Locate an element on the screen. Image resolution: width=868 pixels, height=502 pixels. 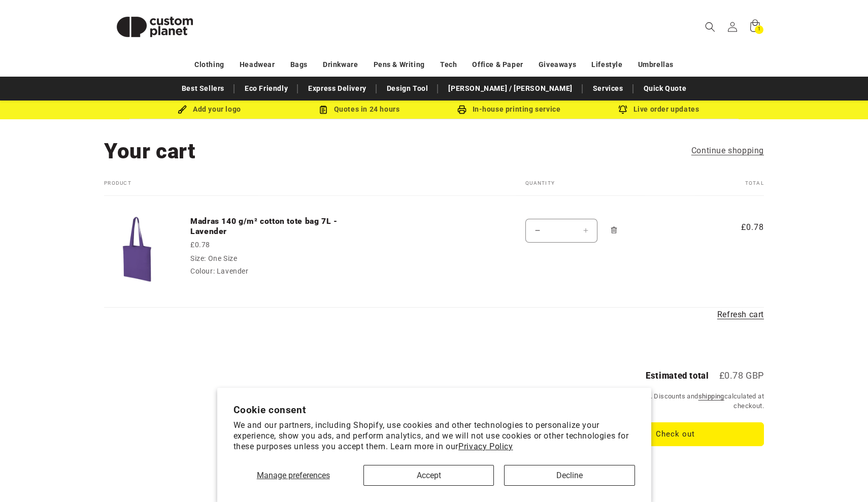
dt: Colour: is located at coordinates (203, 271).